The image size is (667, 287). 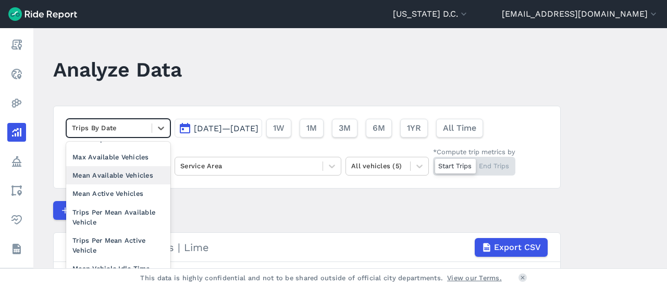 I want to click on button: Compare Metrics, so click(x=101, y=211).